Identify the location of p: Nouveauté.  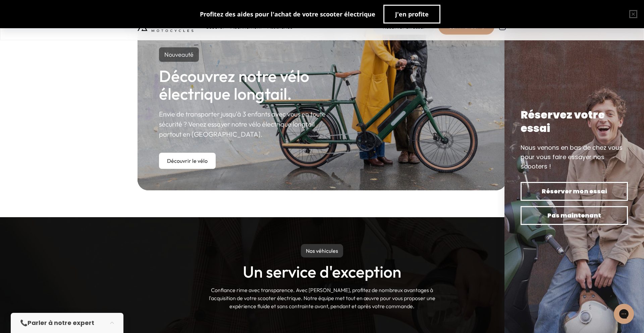
(179, 54).